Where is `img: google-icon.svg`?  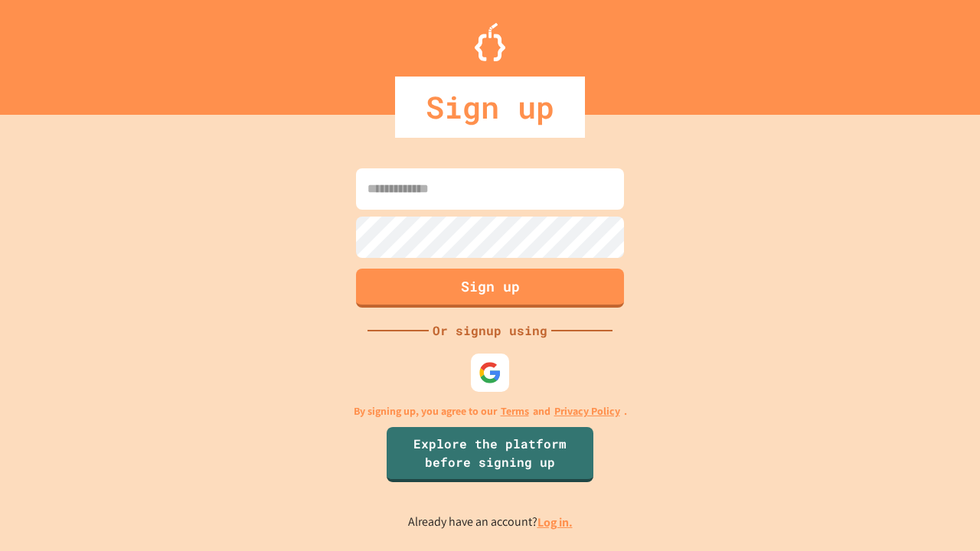
img: google-icon.svg is located at coordinates (490, 373).